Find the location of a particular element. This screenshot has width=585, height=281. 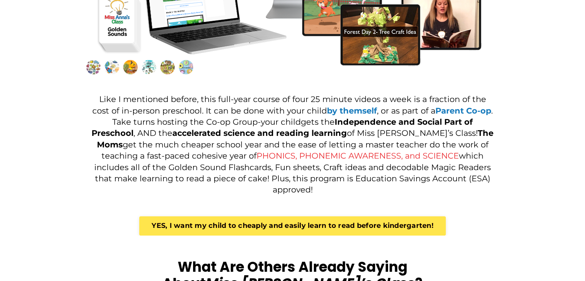

strong: by themself is located at coordinates (352, 110).